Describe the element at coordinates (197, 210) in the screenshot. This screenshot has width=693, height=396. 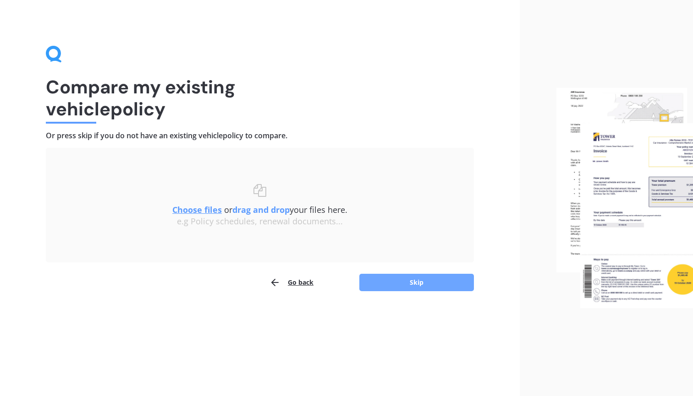
I see `u: Choose files` at that location.